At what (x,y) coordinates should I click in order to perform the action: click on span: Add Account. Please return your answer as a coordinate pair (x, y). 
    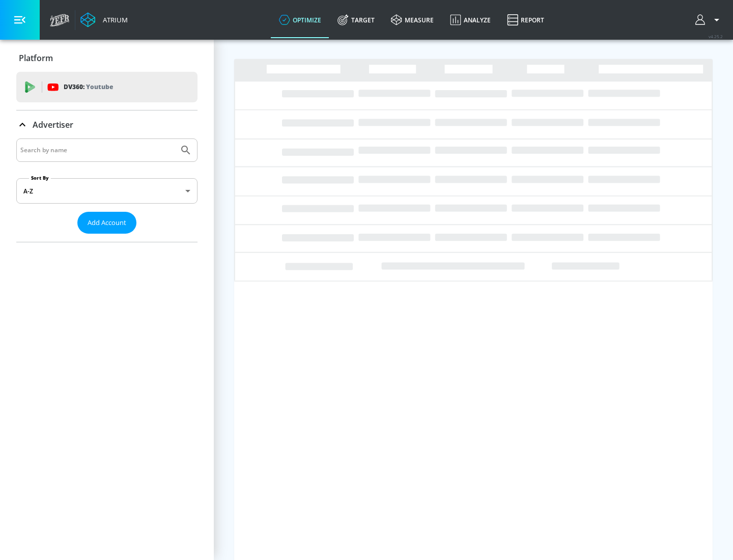
    Looking at the image, I should click on (107, 223).